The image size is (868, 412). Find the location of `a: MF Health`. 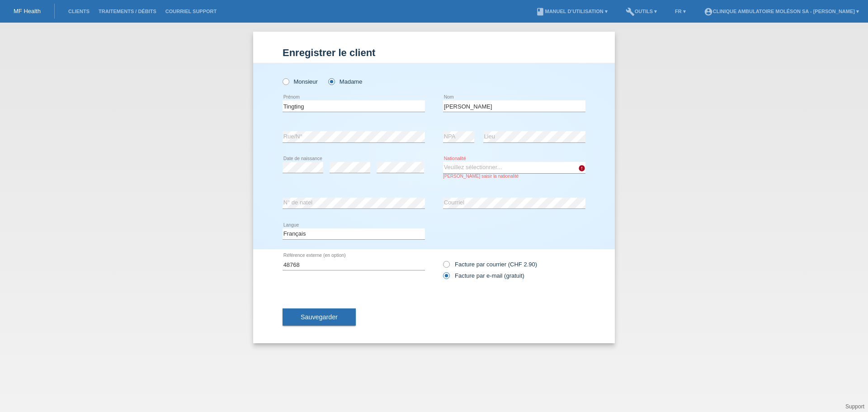

a: MF Health is located at coordinates (27, 11).